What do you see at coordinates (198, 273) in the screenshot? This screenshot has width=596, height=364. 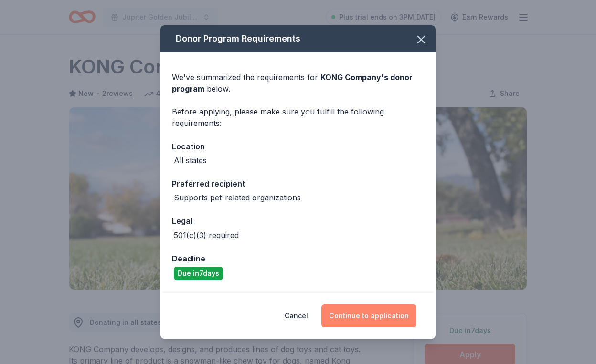 I see `div: Due in 7 days` at bounding box center [198, 273].